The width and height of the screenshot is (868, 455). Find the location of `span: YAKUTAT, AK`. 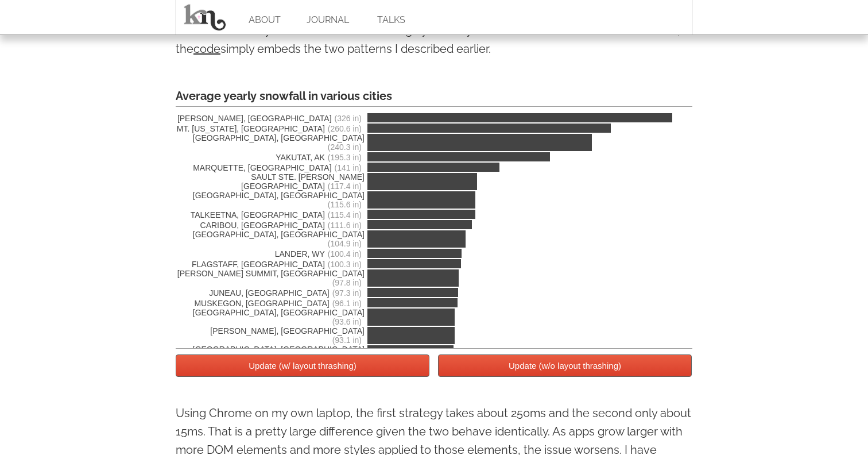

span: YAKUTAT, AK is located at coordinates (270, 158).